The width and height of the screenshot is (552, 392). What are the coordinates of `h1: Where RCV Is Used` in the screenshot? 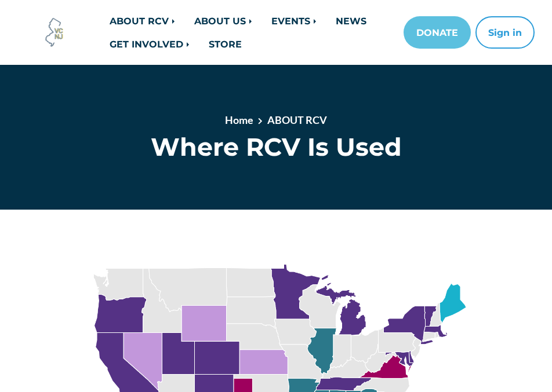 It's located at (276, 147).